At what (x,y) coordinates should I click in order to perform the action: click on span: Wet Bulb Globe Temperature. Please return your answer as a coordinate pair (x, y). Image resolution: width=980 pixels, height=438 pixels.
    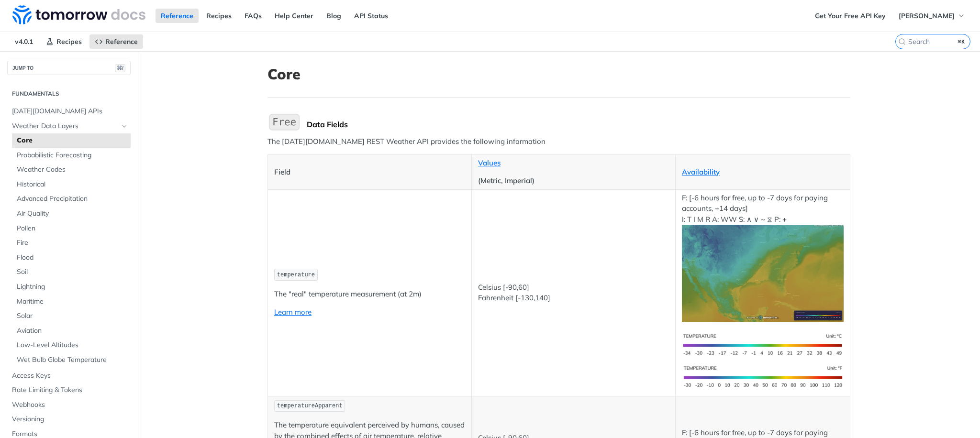
    Looking at the image, I should click on (72, 360).